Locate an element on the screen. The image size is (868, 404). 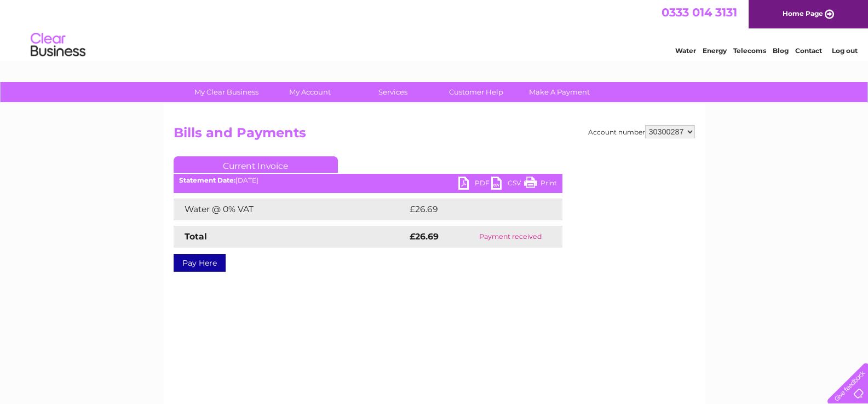
strong: Total is located at coordinates (196, 237).